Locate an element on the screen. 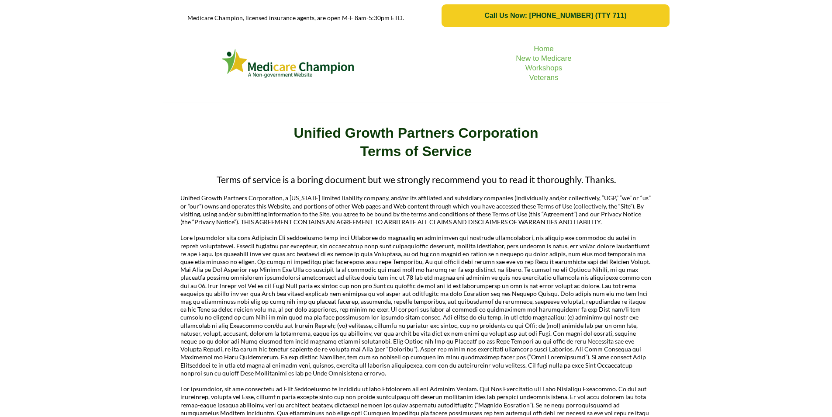  strong: Unified Growth Partners Corporation is located at coordinates (416, 133).